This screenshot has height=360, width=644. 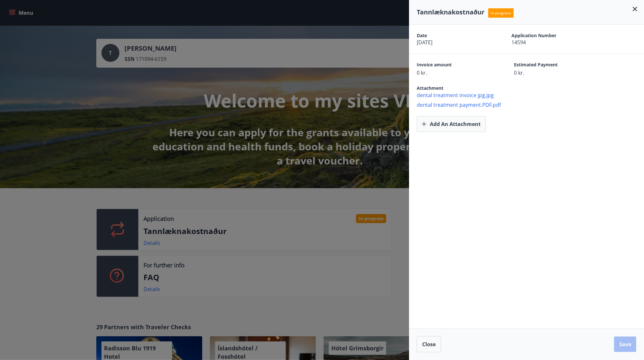 I want to click on span: Estimated Payment, so click(x=552, y=65).